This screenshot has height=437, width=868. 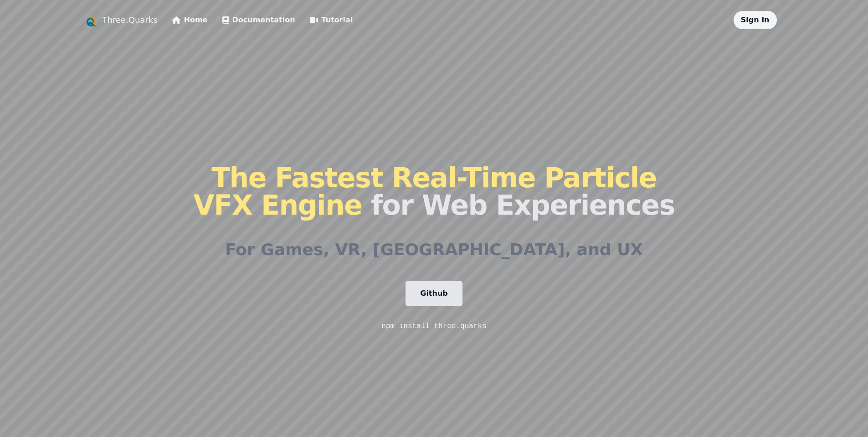 What do you see at coordinates (190, 20) in the screenshot?
I see `a: Home` at bounding box center [190, 20].